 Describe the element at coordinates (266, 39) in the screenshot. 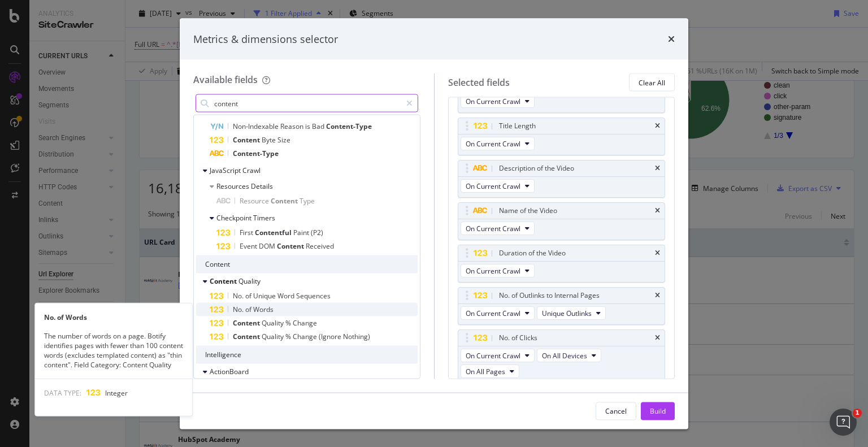

I see `div: Metrics & dimensions selector` at that location.